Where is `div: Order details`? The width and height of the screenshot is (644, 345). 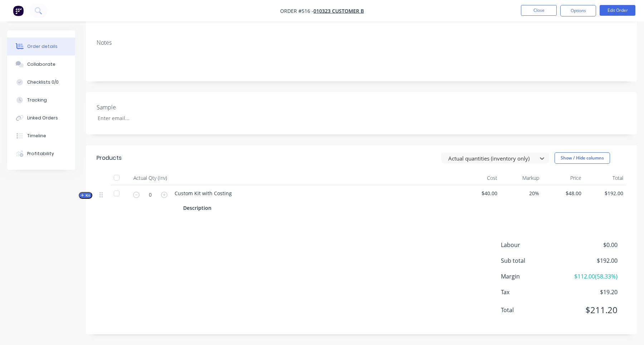 div: Order details is located at coordinates (42, 46).